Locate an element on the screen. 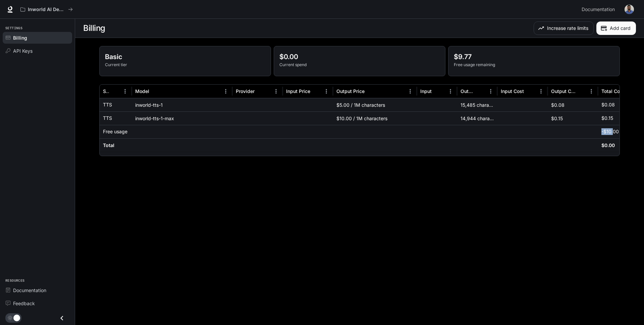 The image size is (644, 325). div: Output Price is located at coordinates (350, 91).